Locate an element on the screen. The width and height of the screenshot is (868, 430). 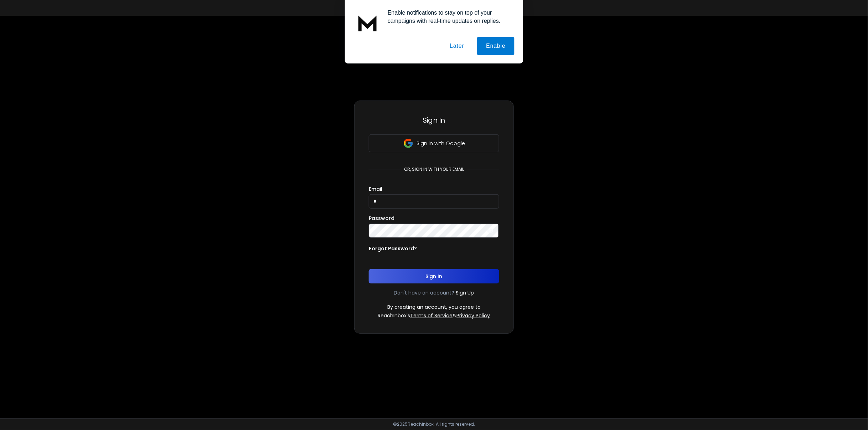
span: Privacy Policy is located at coordinates (473, 315).